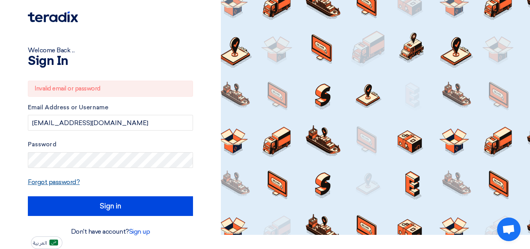 This screenshot has height=249, width=530. Describe the element at coordinates (110, 123) in the screenshot. I see `input: Enter your business email or username` at that location.